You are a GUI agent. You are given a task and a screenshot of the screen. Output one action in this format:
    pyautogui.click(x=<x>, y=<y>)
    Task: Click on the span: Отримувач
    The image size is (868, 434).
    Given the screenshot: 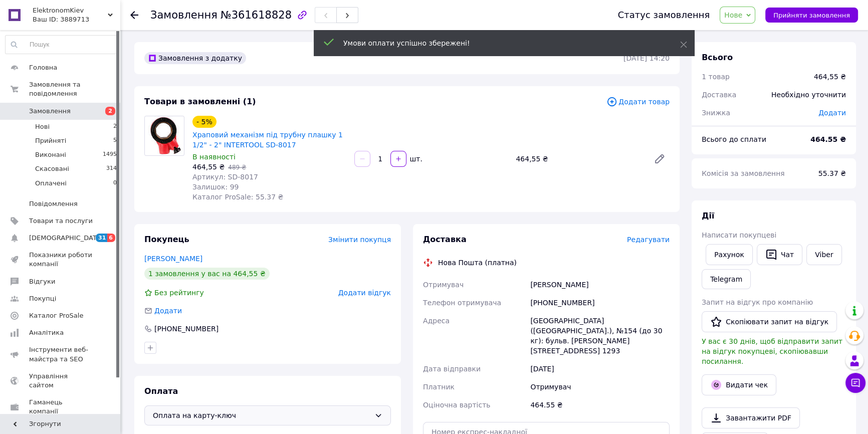 What is the action you would take?
    pyautogui.click(x=443, y=285)
    